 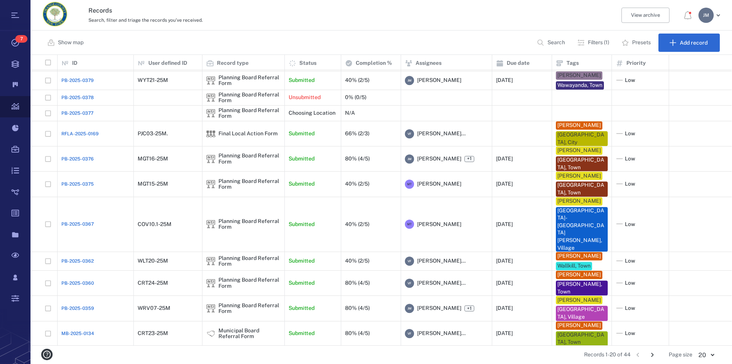 I want to click on div: WYT21-25M, so click(x=153, y=80).